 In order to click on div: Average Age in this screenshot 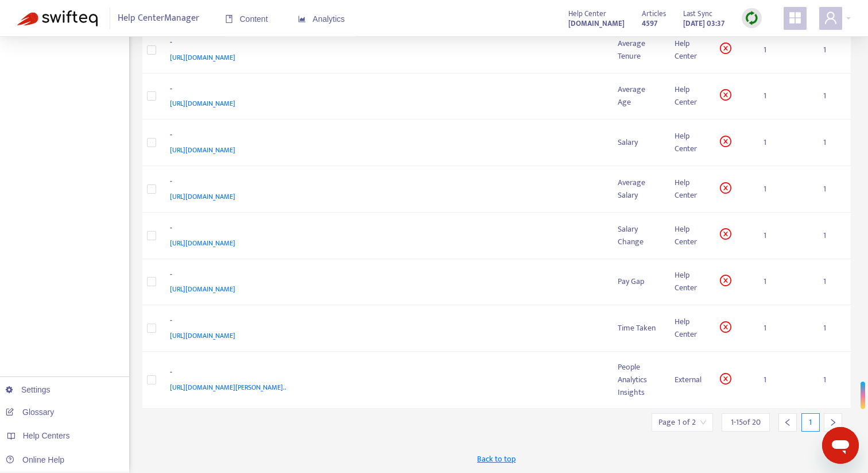, I will do `click(637, 96)`.